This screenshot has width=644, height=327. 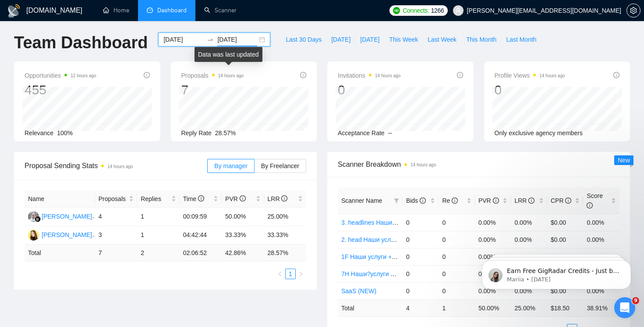 What do you see at coordinates (397, 200) in the screenshot?
I see `span: filter` at bounding box center [397, 200].